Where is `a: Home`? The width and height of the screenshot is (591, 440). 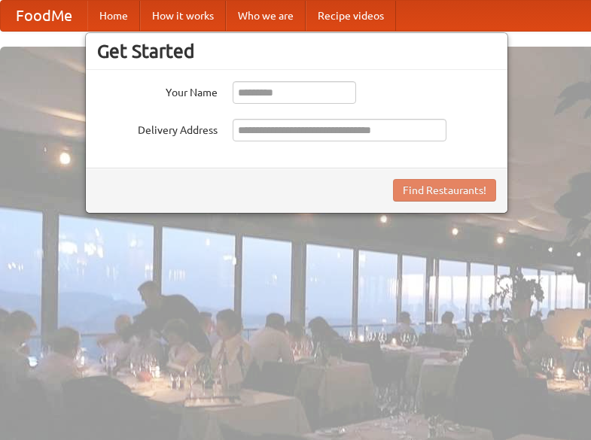 a: Home is located at coordinates (114, 16).